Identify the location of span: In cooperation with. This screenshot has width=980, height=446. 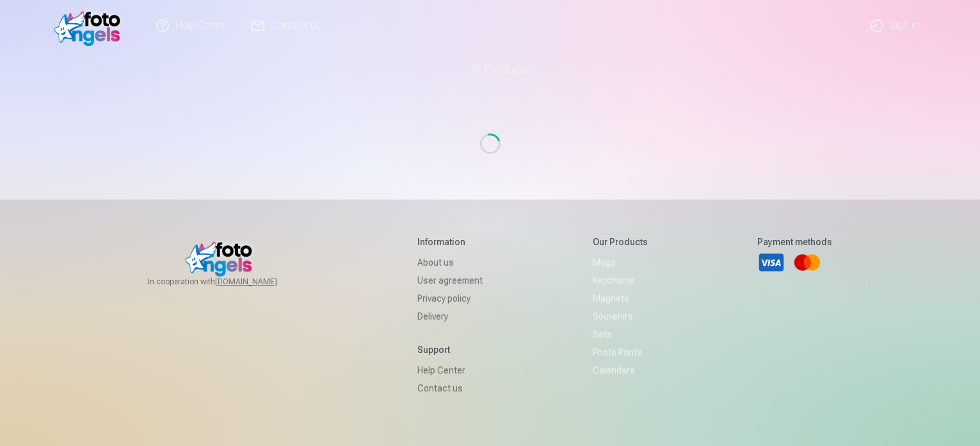
(228, 282).